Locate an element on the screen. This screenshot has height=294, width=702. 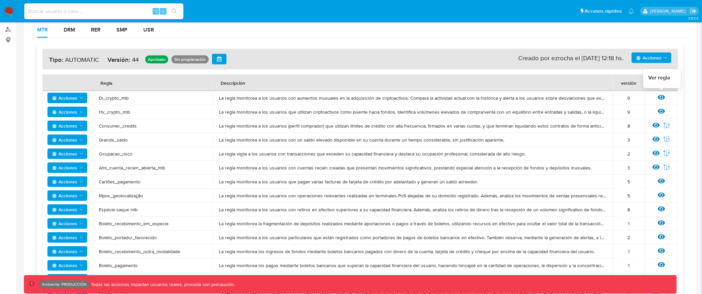
button: search-icon is located at coordinates (174, 11).